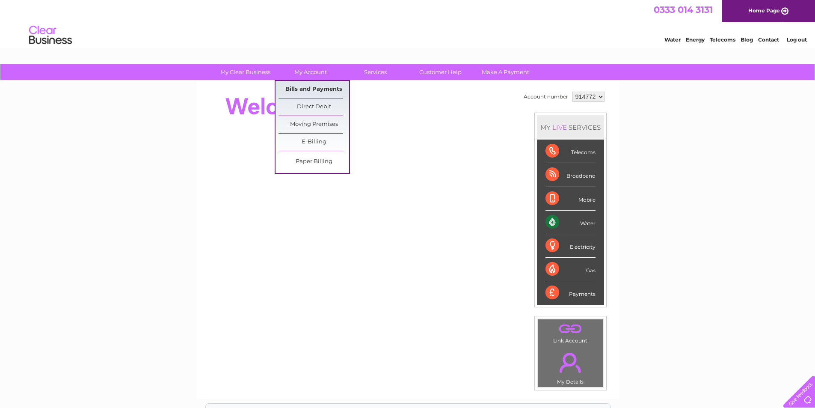 This screenshot has height=408, width=815. Describe the element at coordinates (683, 9) in the screenshot. I see `span: 0333 014 3131` at that location.